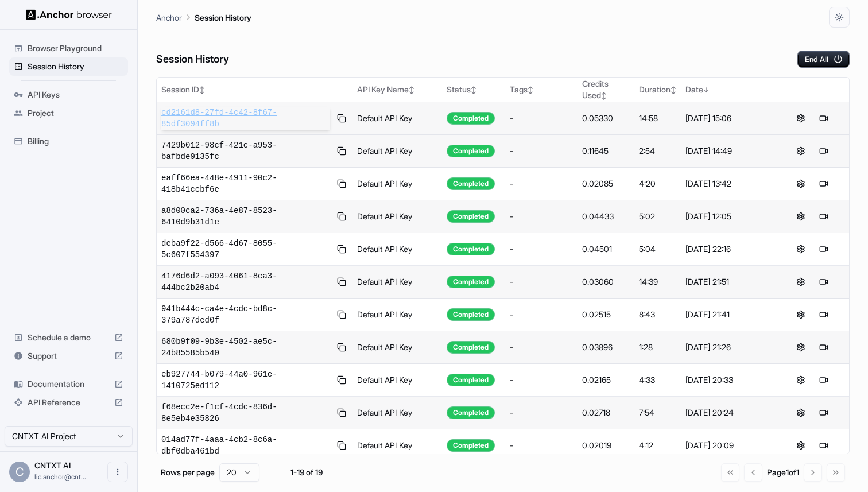 The width and height of the screenshot is (868, 492). What do you see at coordinates (246, 118) in the screenshot?
I see `span: cd2161d8-27fd-4c42-8f67-85df3094ff8b` at bounding box center [246, 118].